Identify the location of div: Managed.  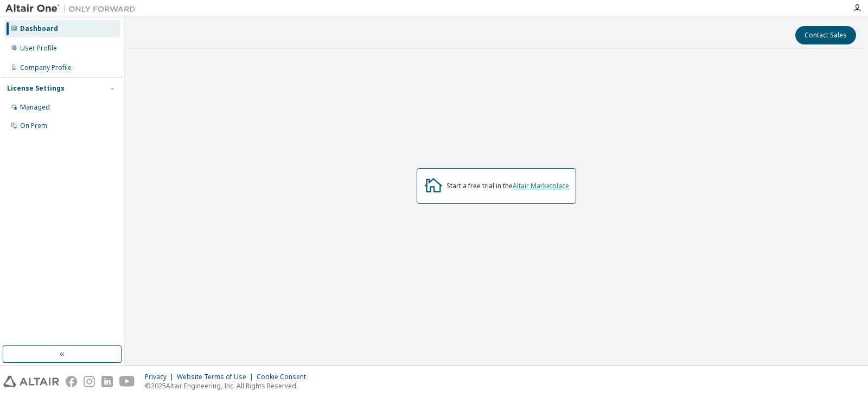
(35, 107).